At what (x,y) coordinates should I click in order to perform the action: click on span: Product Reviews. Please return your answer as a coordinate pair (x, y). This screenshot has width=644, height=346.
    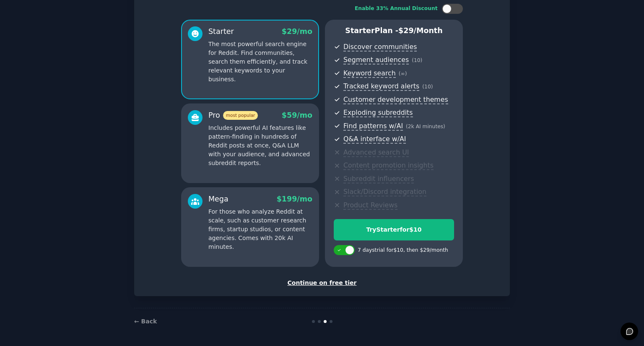
    Looking at the image, I should click on (370, 205).